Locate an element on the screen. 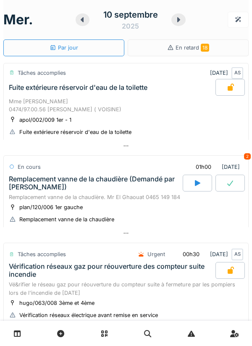 The image size is (252, 346). div: Urgent is located at coordinates (156, 254).